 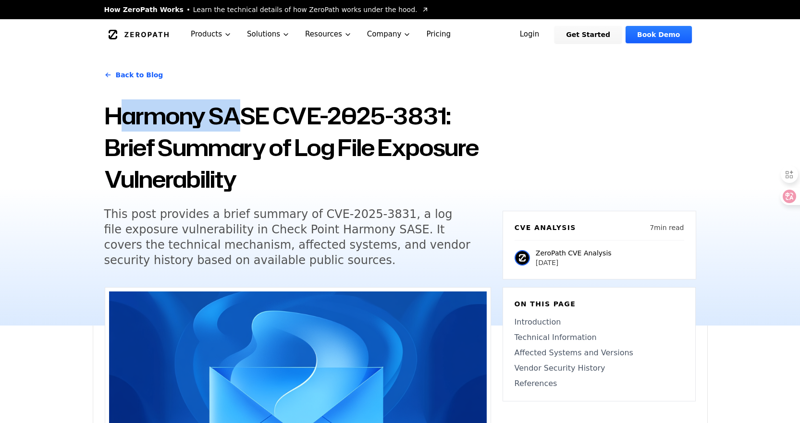 What do you see at coordinates (522, 258) in the screenshot?
I see `img: ZeroPath CVE Analysis` at bounding box center [522, 258].